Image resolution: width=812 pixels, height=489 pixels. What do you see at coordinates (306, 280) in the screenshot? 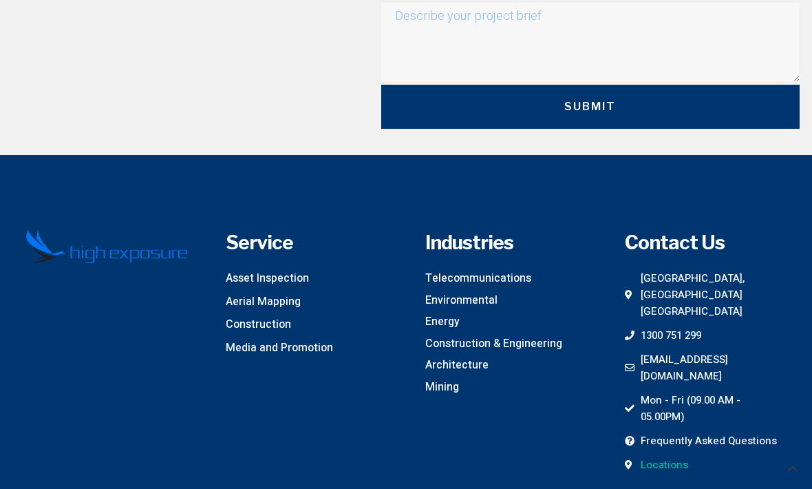
I see `a: Asset Inspection` at bounding box center [306, 280].